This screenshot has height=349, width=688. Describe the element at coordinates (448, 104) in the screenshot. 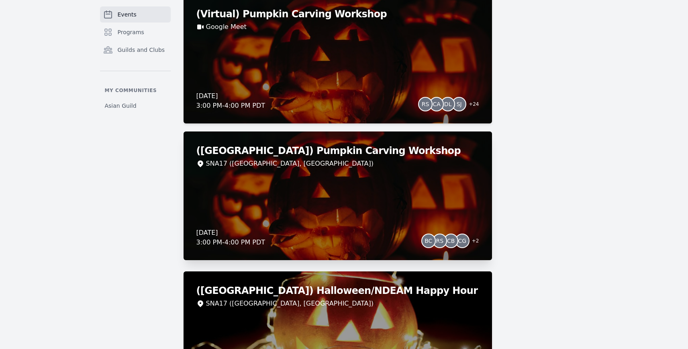

I see `span: DL` at that location.